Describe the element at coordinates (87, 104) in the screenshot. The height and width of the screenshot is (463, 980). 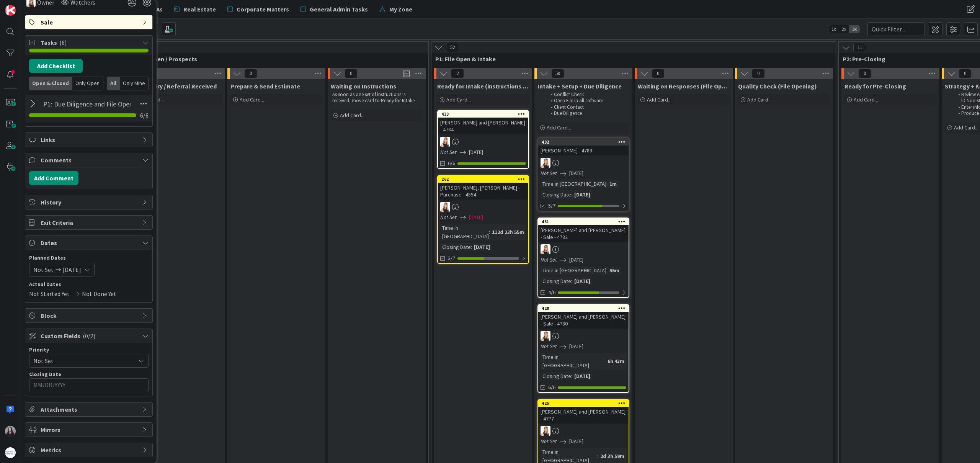
I see `input: Add Checklist...` at that location.